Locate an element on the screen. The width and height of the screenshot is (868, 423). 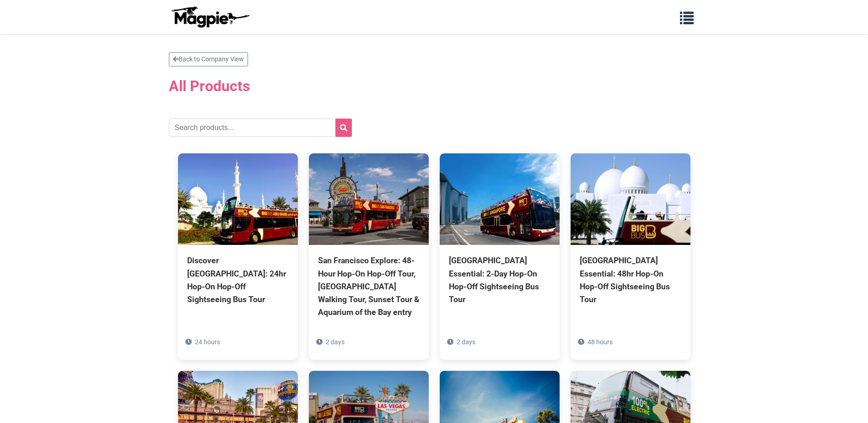
img: San Francisco Explore: 48-Hour Hop-On Hop-Off Tour, Chinatown Walking Tour, Sunset Tour & Aquariu... is located at coordinates (369, 199).